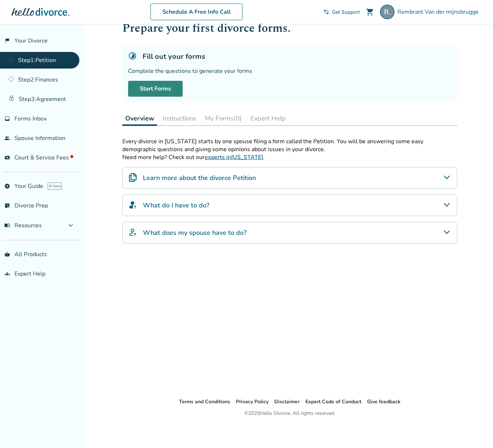 The width and height of the screenshot is (493, 448). I want to click on h4: What do I have to do?, so click(176, 205).